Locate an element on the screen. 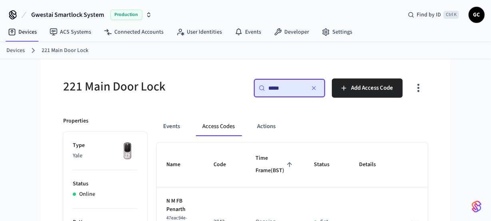 The image size is (491, 221). a: Events is located at coordinates (248, 32).